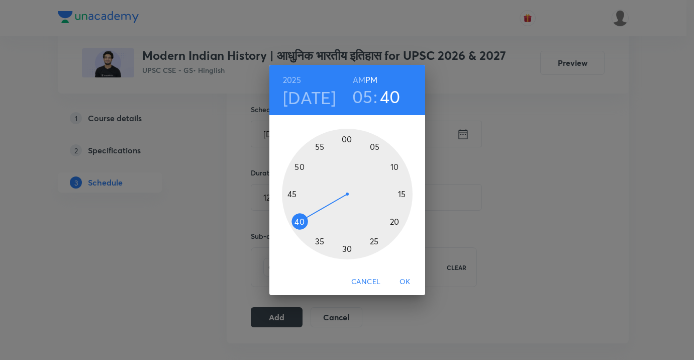 Image resolution: width=694 pixels, height=360 pixels. Describe the element at coordinates (362, 96) in the screenshot. I see `button: 05` at that location.